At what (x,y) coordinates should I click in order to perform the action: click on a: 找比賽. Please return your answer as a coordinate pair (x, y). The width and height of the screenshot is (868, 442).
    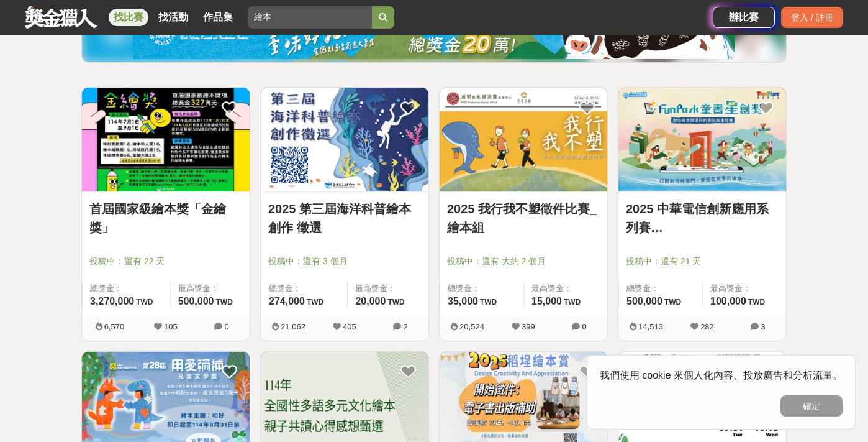
    Looking at the image, I should click on (129, 17).